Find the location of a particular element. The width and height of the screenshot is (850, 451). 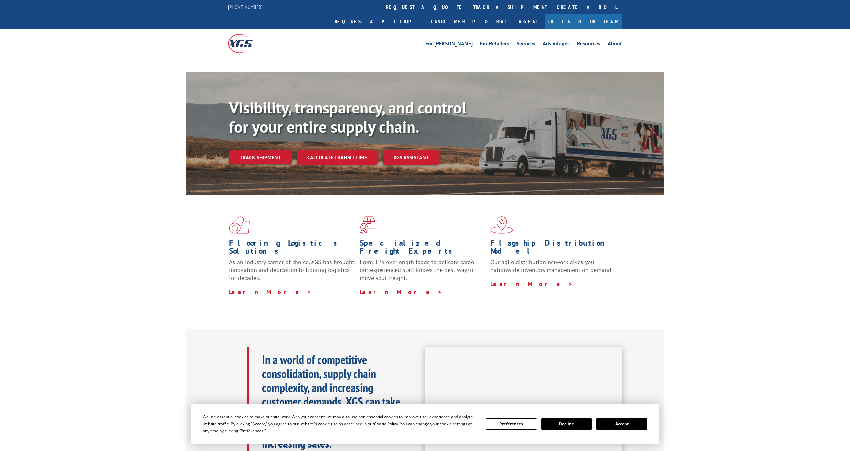

img: xgs-icon-flagship-distribution-model-red is located at coordinates (502, 225).